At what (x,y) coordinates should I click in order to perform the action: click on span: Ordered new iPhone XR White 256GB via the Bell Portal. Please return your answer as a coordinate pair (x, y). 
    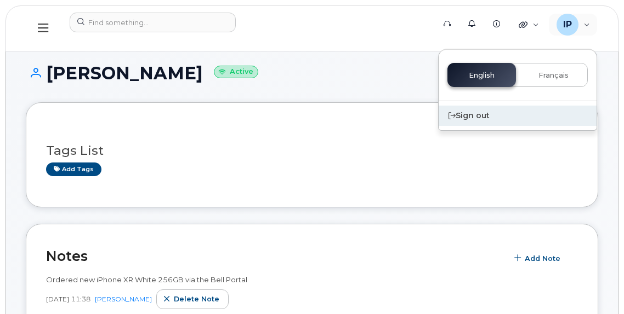
    Looking at the image, I should click on (146, 280).